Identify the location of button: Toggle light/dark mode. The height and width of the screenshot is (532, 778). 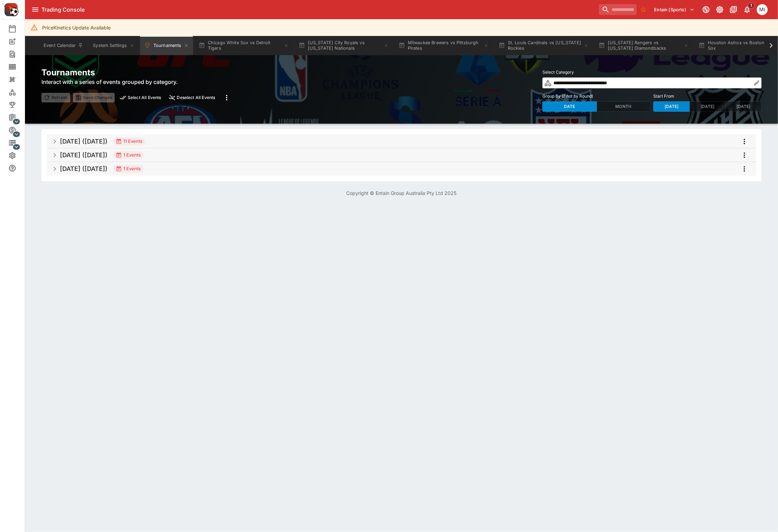
(720, 9).